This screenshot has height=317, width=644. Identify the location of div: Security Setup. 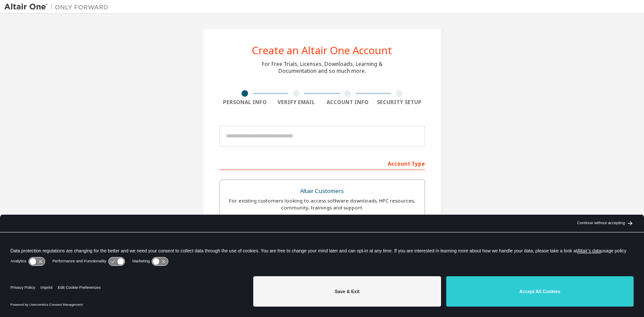
(399, 103).